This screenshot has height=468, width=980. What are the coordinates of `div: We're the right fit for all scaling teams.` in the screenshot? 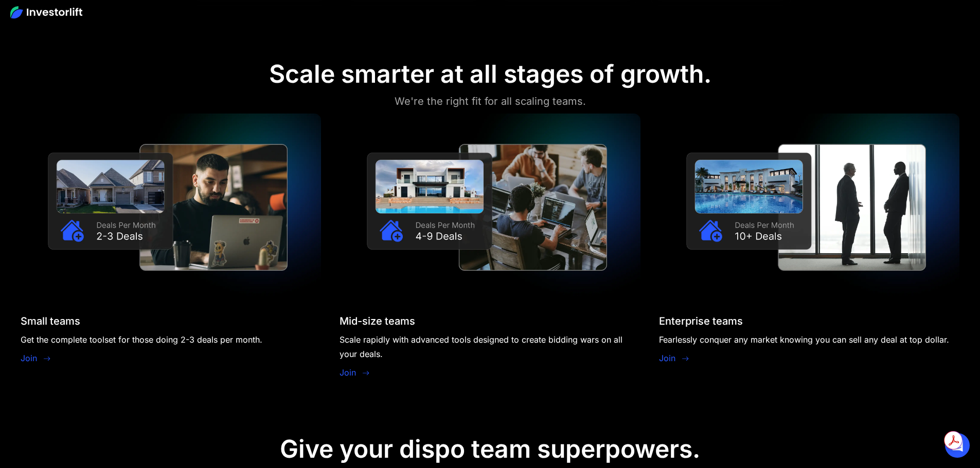 It's located at (490, 101).